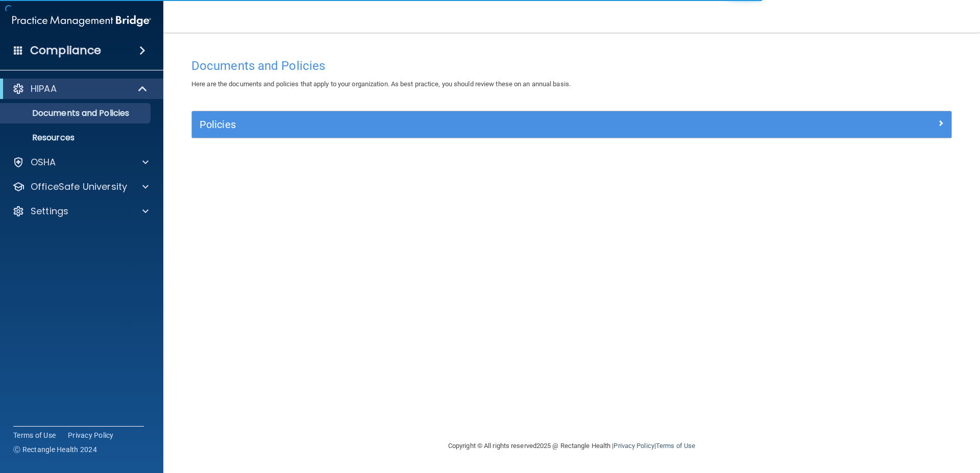 The width and height of the screenshot is (980, 473). What do you see at coordinates (82, 21) in the screenshot?
I see `img: PMB logo` at bounding box center [82, 21].